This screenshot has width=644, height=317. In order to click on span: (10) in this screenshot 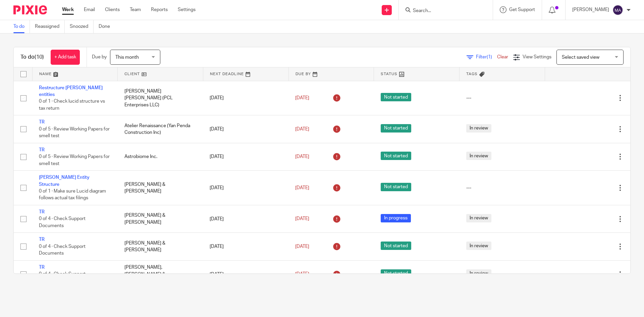, I will do `click(39, 57)`.